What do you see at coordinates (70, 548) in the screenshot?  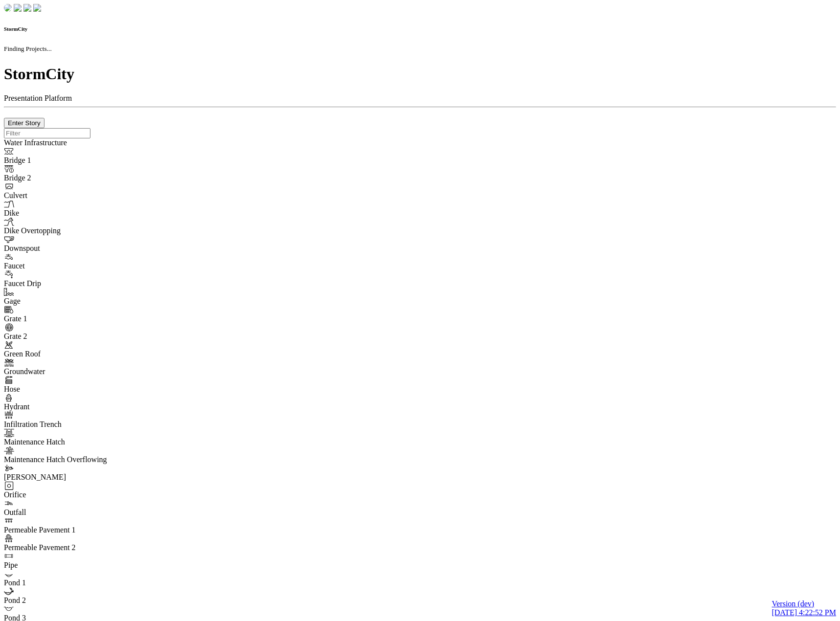 I see `div: Permeable Pavement 2` at bounding box center [70, 548].